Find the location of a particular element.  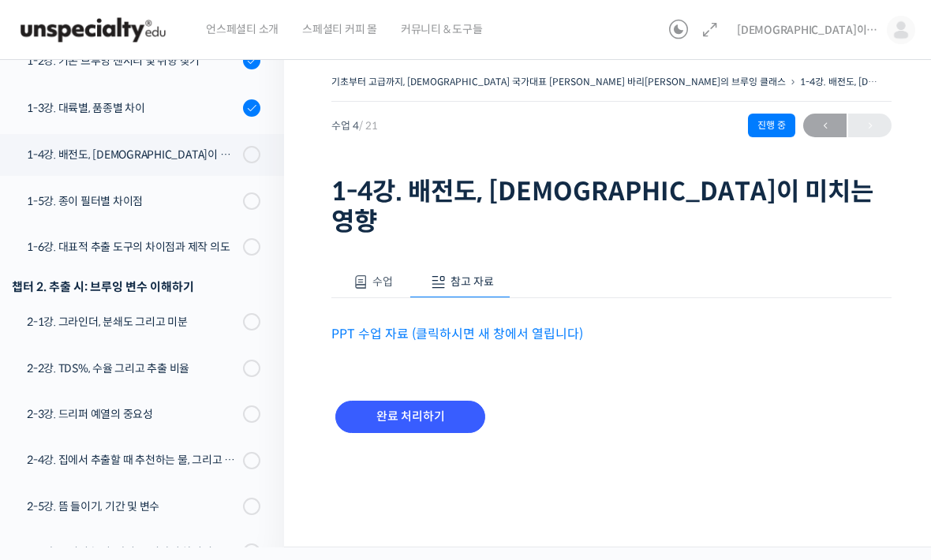

input: 완료 처리하기 is located at coordinates (411, 416).